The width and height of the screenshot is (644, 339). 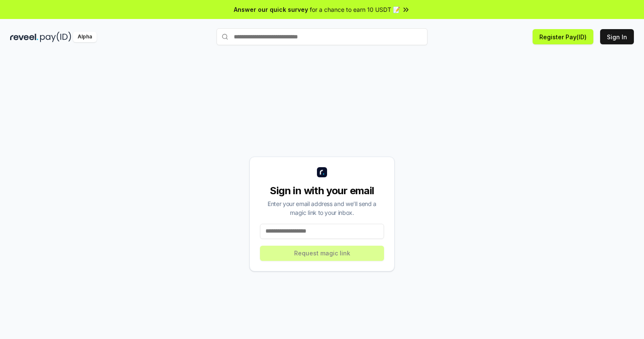 What do you see at coordinates (24, 37) in the screenshot?
I see `img: reveel_dark` at bounding box center [24, 37].